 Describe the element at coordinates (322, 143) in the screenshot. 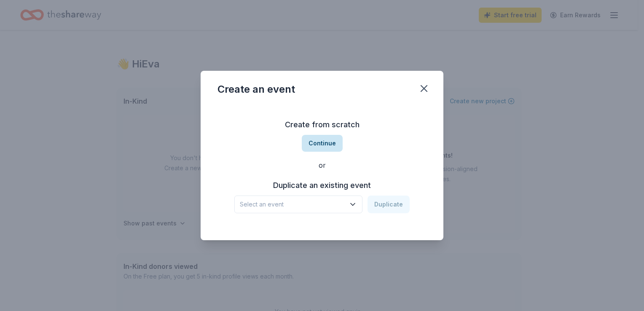

I see `button: Continue` at that location.